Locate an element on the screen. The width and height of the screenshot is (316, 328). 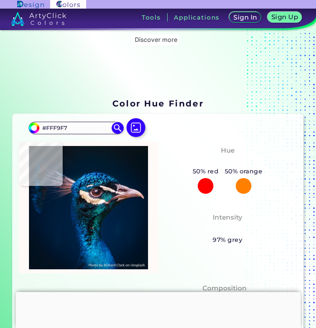
h4: Composition is located at coordinates (224, 288).